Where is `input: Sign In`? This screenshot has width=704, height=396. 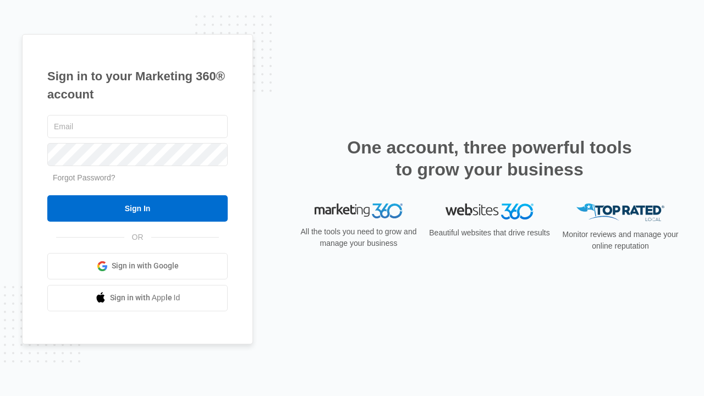 input: Sign In is located at coordinates (138, 208).